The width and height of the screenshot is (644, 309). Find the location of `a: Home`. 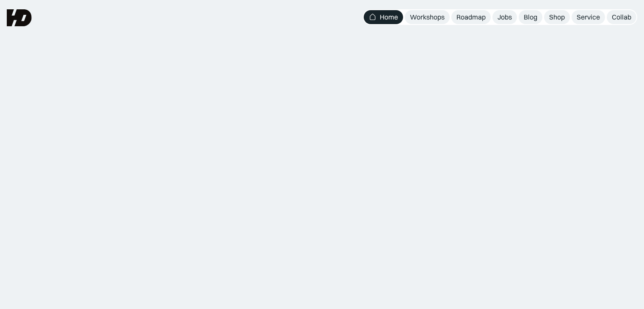

a: Home is located at coordinates (383, 17).